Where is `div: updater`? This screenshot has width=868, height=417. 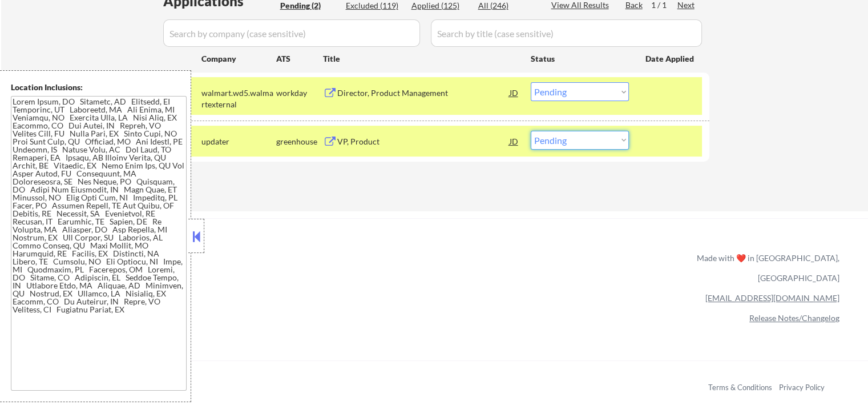 div: updater is located at coordinates (239, 142).